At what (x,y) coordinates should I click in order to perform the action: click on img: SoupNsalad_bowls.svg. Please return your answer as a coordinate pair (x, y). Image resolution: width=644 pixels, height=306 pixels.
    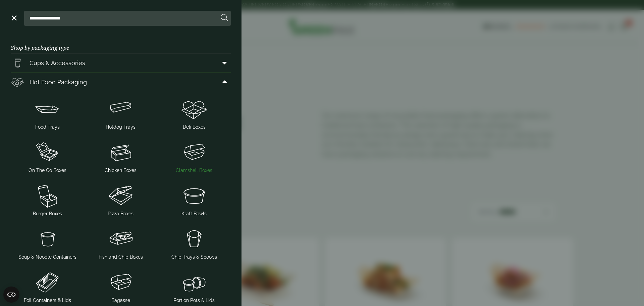
    Looking at the image, I should click on (194, 195).